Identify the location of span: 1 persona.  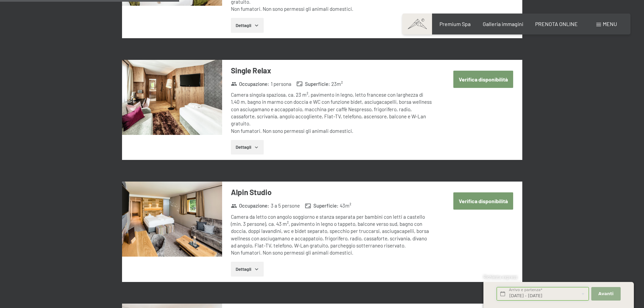
(281, 84).